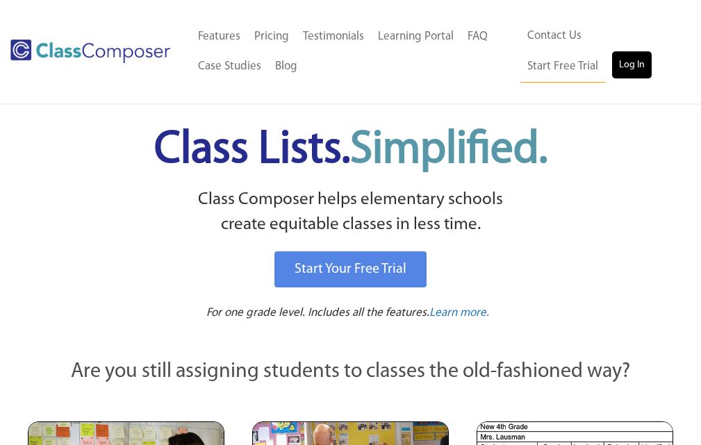 The image size is (701, 445). Describe the element at coordinates (449, 150) in the screenshot. I see `span: Simplified.` at that location.